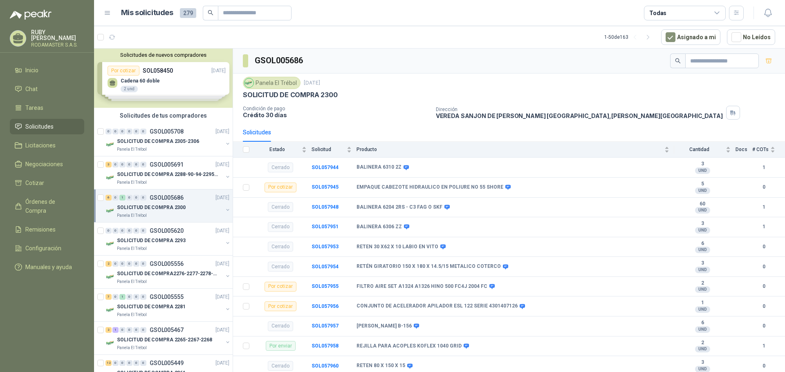 The image size is (785, 372). What do you see at coordinates (334, 150) in the screenshot?
I see `th: Solicitud` at bounding box center [334, 150].